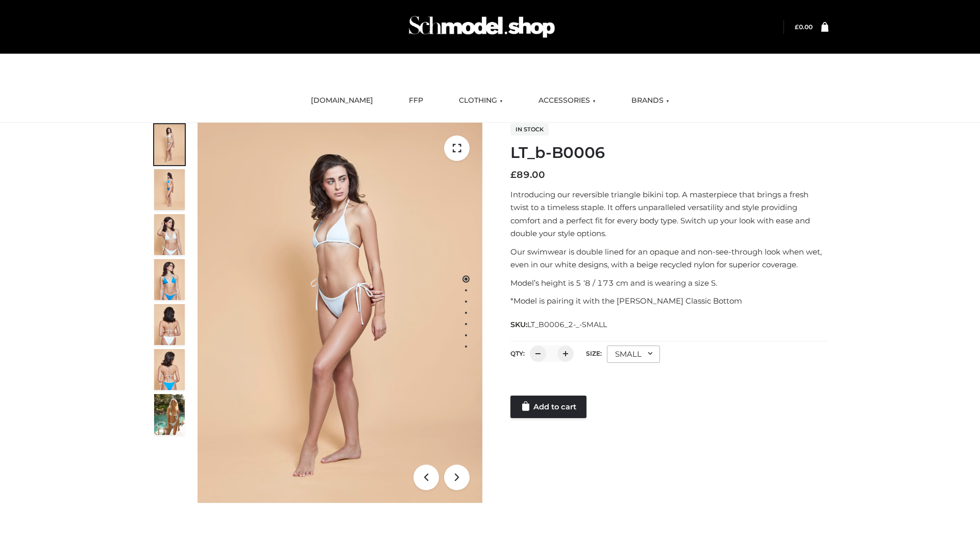  Describe the element at coordinates (170, 369) in the screenshot. I see `img: ArielClassicBikiniTop_CloudNine_AzureSky_OW114ECO_8-scaled.jpg` at that location.